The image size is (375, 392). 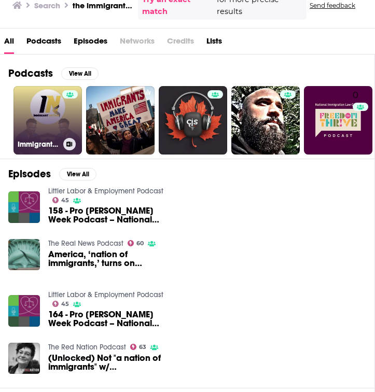 I want to click on a: Podcasts, so click(x=44, y=43).